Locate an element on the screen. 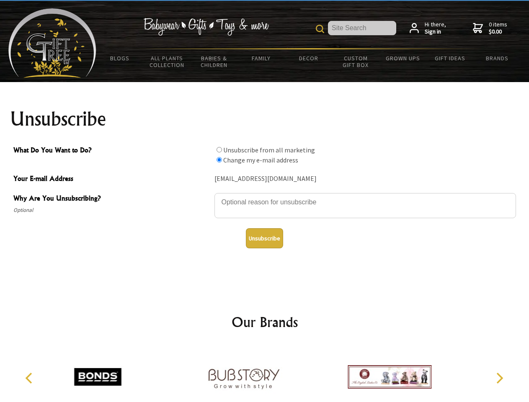 The width and height of the screenshot is (529, 402). span: Hi there, is located at coordinates (435, 28).